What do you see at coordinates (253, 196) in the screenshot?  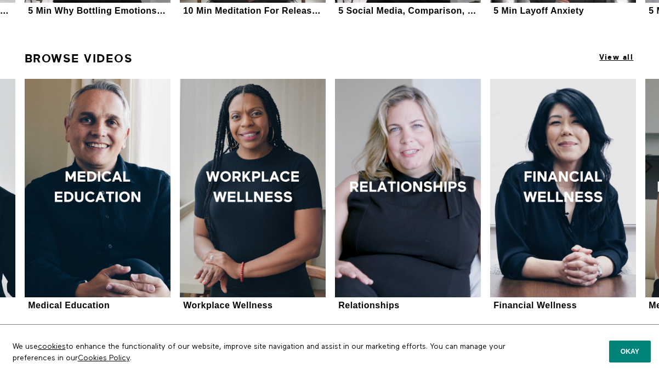 I see `a: Workplace WellnessWorkplace Wellness` at bounding box center [253, 196].